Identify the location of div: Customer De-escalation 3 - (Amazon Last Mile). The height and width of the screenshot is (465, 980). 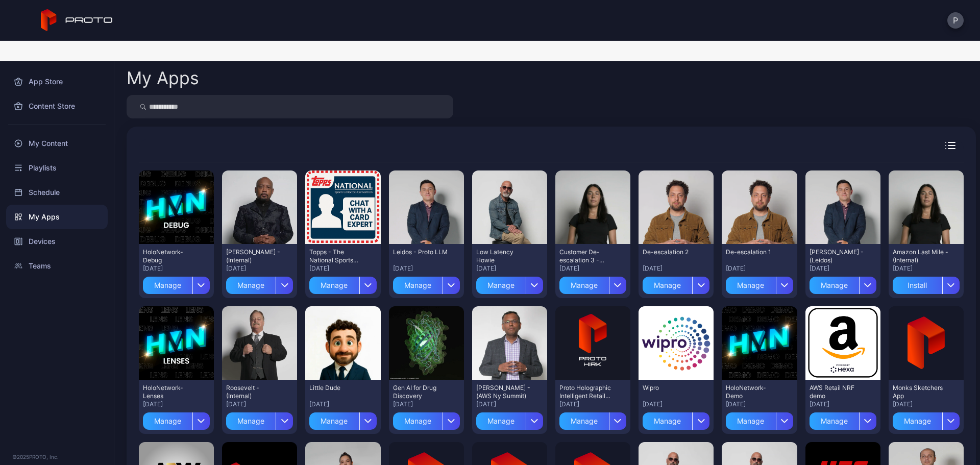
(587, 257).